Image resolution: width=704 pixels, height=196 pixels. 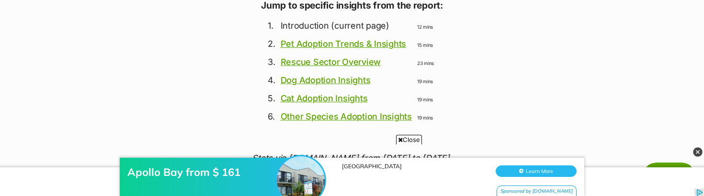 I want to click on a: Other Species Adoption Insights, so click(x=346, y=116).